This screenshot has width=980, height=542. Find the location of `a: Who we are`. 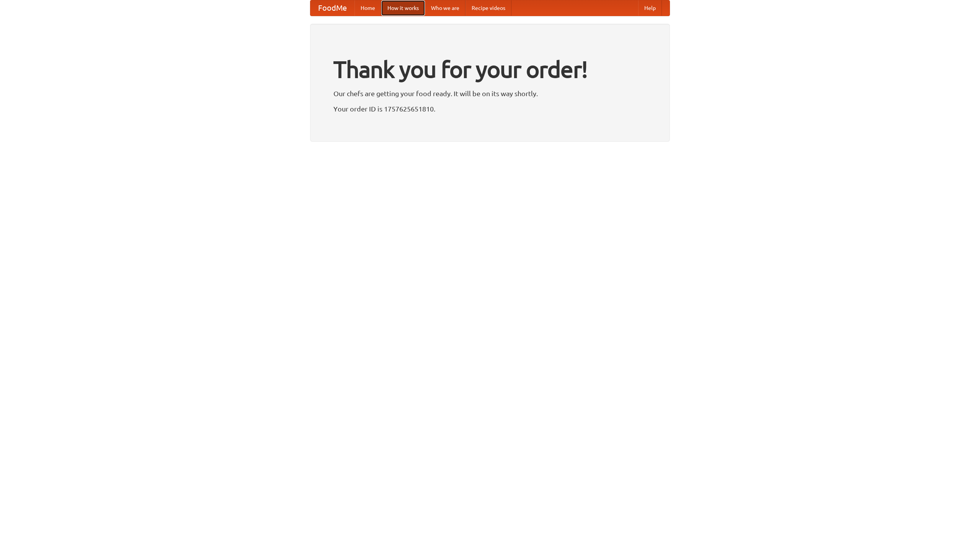

a: Who we are is located at coordinates (445, 8).